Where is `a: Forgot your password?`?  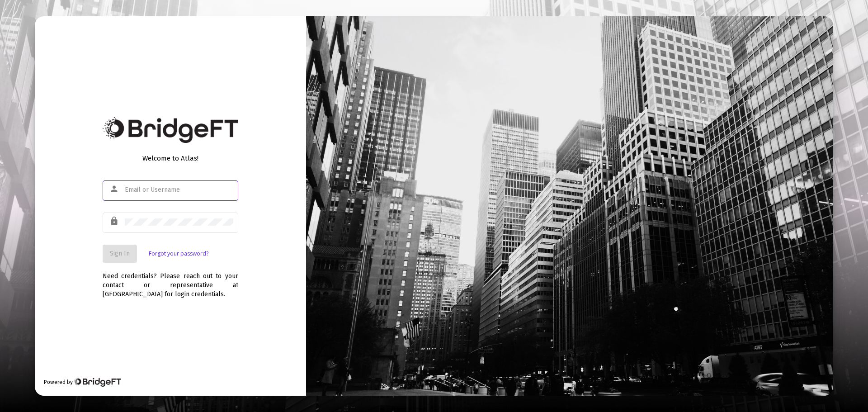
a: Forgot your password? is located at coordinates (178, 254).